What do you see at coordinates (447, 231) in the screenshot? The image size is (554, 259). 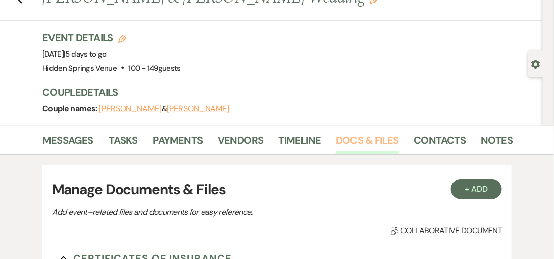 I see `span: Collaborative document` at bounding box center [447, 231].